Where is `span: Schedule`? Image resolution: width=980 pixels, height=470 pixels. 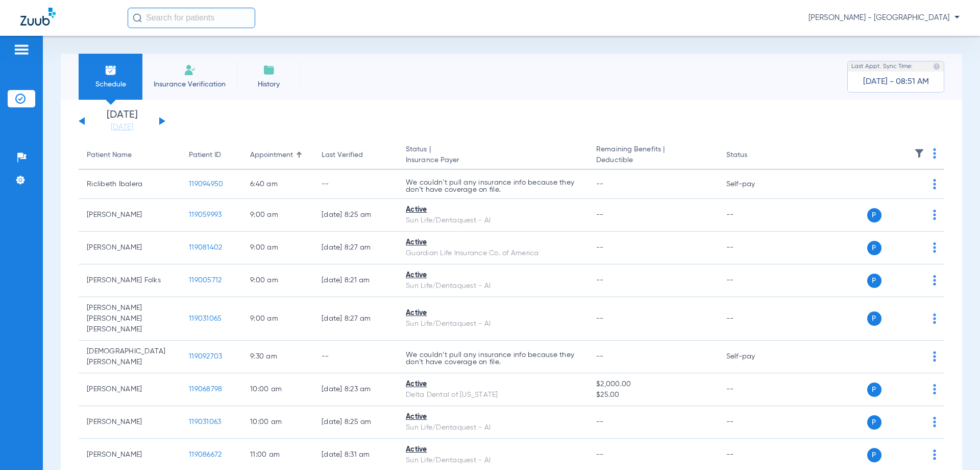 span: Schedule is located at coordinates (110, 84).